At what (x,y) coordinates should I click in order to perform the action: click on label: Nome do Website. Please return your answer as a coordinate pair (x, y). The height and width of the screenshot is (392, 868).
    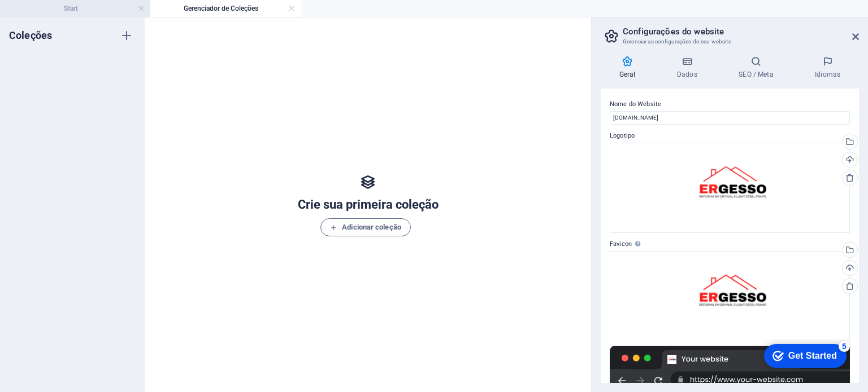
    Looking at the image, I should click on (729, 105).